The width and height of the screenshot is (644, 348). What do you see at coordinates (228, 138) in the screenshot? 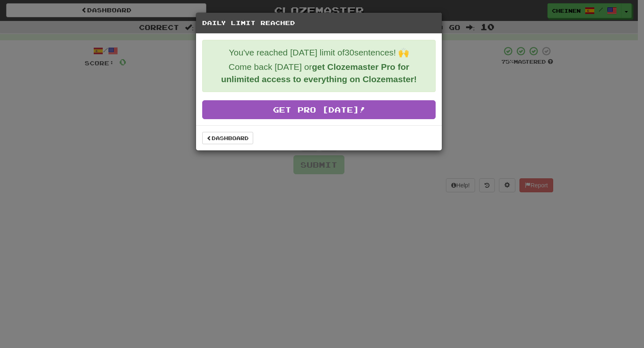
I see `a: Dashboard` at bounding box center [228, 138].